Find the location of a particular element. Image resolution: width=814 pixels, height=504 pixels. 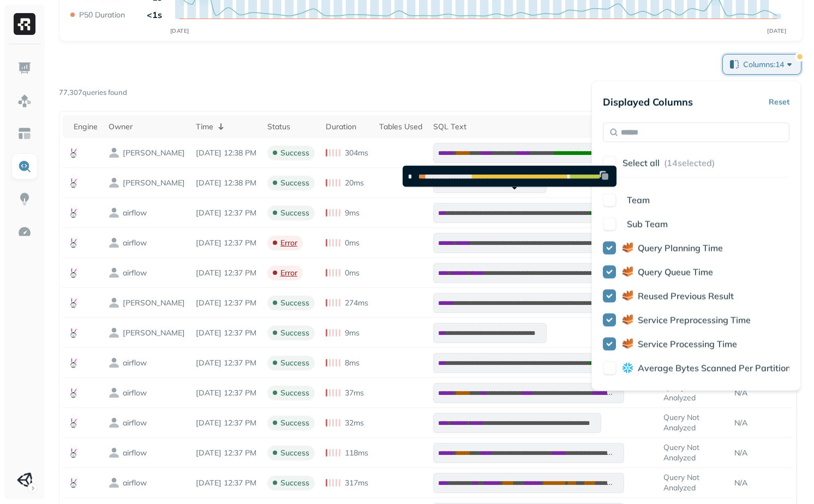

span: Columns: 14 is located at coordinates (769, 64).